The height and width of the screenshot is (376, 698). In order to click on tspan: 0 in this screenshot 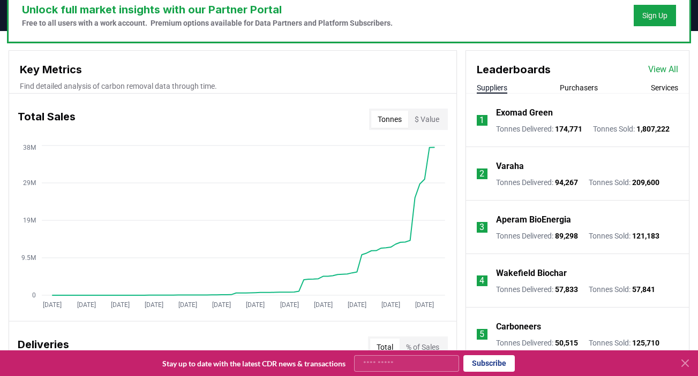, I will do `click(34, 296)`.